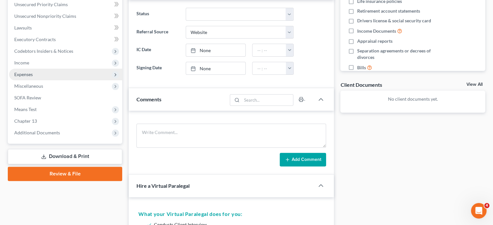 Image resolution: width=493 pixels, height=225 pixels. I want to click on h5: What your Virtual Paralegal does for you:, so click(231, 214).